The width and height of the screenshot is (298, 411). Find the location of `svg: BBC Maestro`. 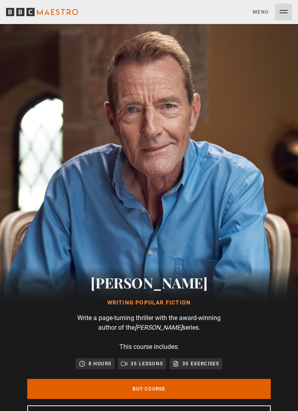

svg: BBC Maestro is located at coordinates (42, 12).